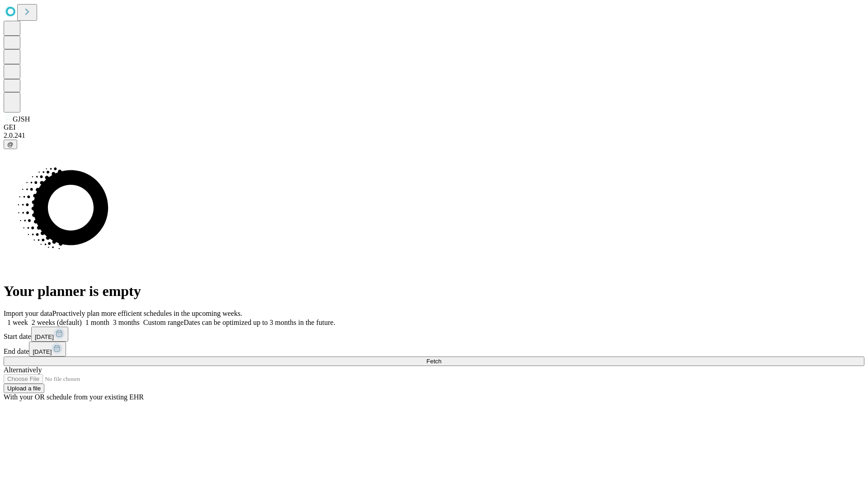  Describe the element at coordinates (24, 388) in the screenshot. I see `button: Upload a file` at that location.